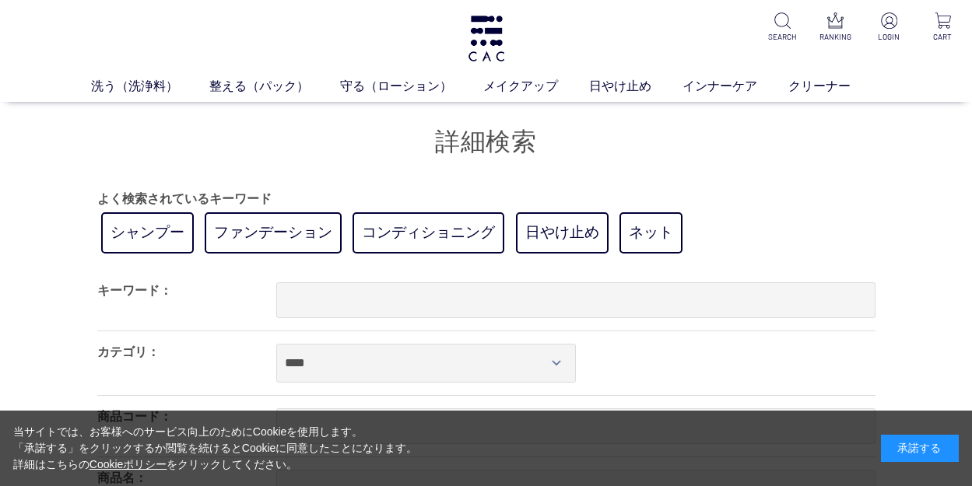  I want to click on label: カテゴリ：, so click(128, 352).